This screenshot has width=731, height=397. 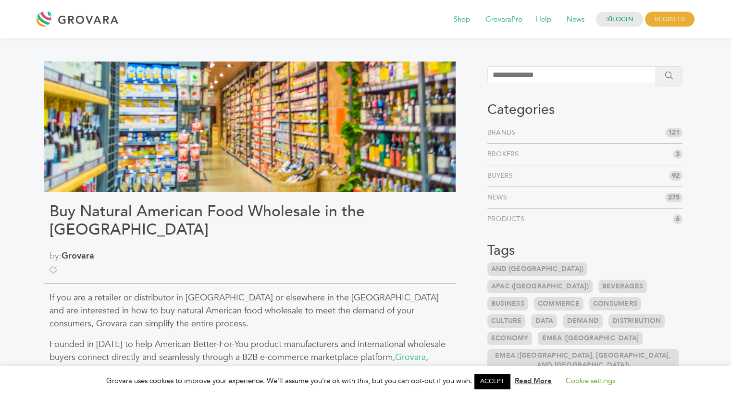 What do you see at coordinates (544, 321) in the screenshot?
I see `a: Data` at bounding box center [544, 321].